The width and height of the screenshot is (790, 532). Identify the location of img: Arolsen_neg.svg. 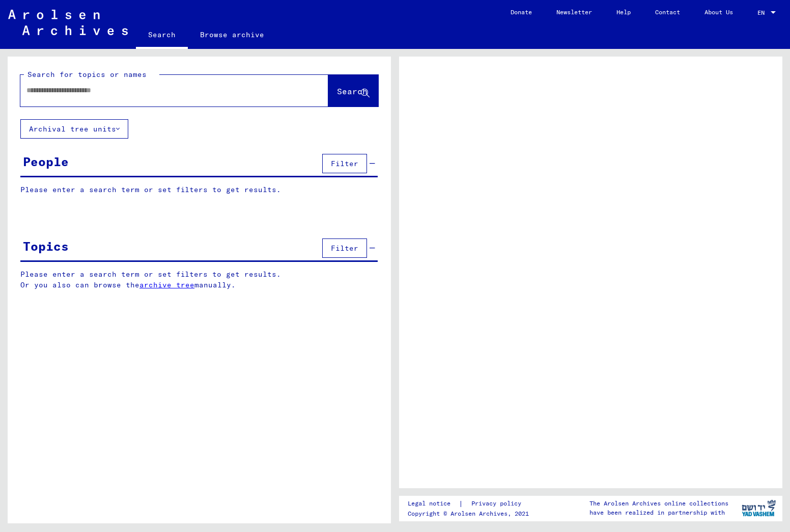
(68, 22).